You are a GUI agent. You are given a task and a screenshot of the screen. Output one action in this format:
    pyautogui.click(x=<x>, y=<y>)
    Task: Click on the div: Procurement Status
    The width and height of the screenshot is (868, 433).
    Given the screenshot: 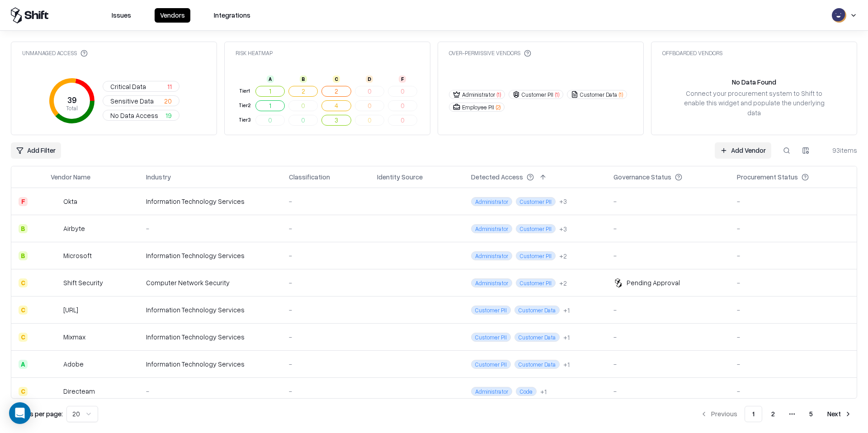 What is the action you would take?
    pyautogui.click(x=767, y=177)
    